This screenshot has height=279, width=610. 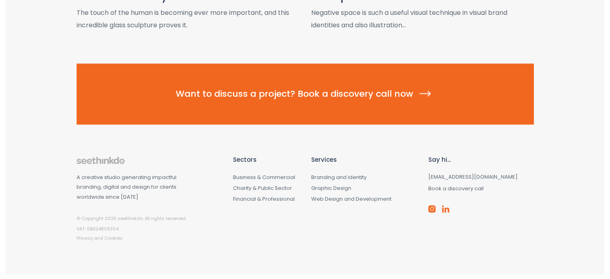 What do you see at coordinates (149, 218) in the screenshot?
I see `p: © Copyright 2025 seethinkdo. All rights reserved.` at bounding box center [149, 218].